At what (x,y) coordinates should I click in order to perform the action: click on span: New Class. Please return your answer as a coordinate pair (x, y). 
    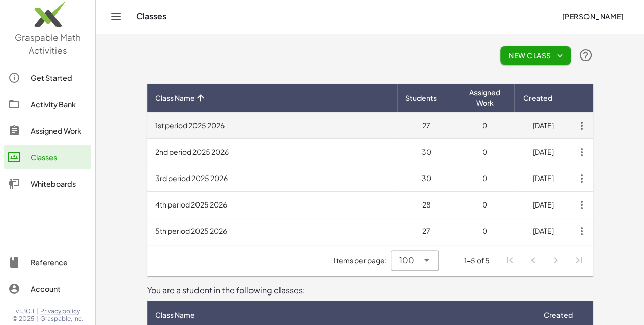
    Looking at the image, I should click on (536, 56).